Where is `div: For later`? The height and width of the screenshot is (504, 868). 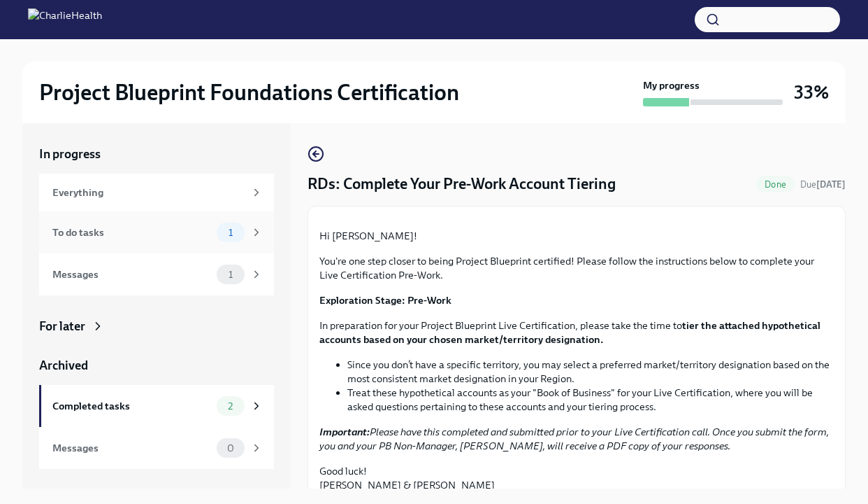 div: For later is located at coordinates (62, 326).